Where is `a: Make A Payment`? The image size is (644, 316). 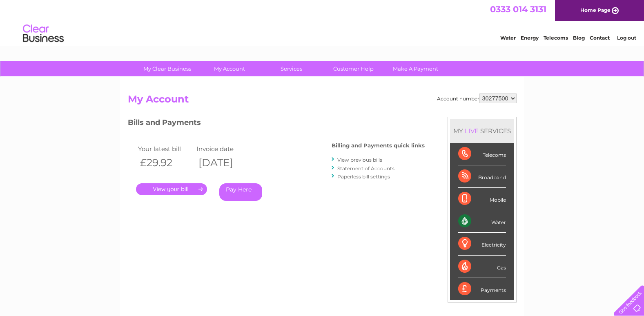 a: Make A Payment is located at coordinates (415, 69).